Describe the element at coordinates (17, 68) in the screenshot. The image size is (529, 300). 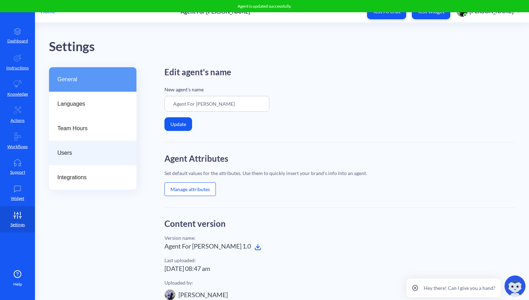
I see `p: Instructions` at that location.